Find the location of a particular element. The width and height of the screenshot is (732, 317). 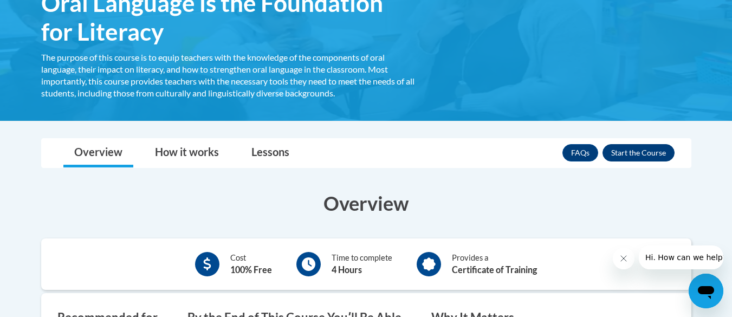

div: Time to complete is located at coordinates (362, 264).